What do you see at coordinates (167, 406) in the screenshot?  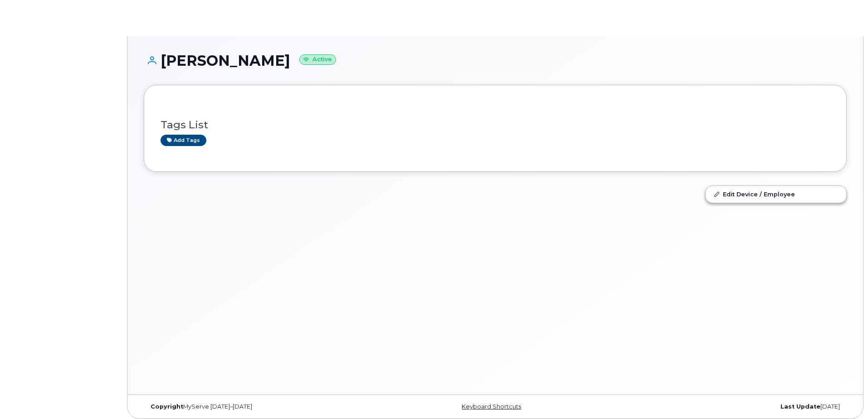 I see `strong: Copyright` at bounding box center [167, 406].